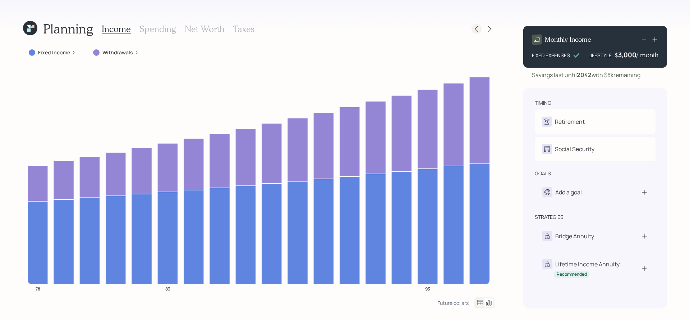  Describe the element at coordinates (428, 288) in the screenshot. I see `tspan: 93` at that location.